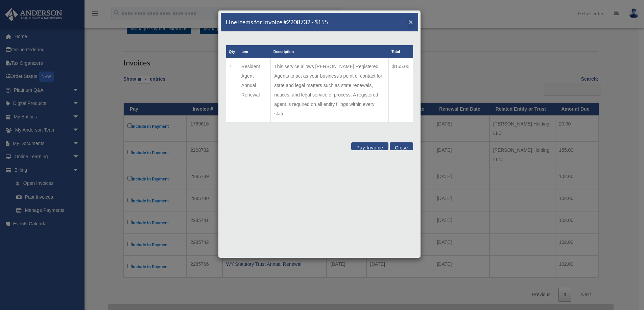 The image size is (644, 310). Describe the element at coordinates (232, 90) in the screenshot. I see `td: 1` at that location.